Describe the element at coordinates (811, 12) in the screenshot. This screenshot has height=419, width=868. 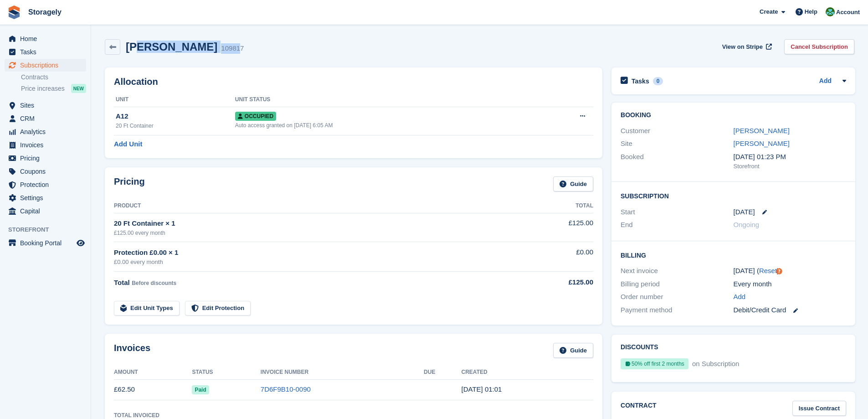
I see `span: Help` at that location.